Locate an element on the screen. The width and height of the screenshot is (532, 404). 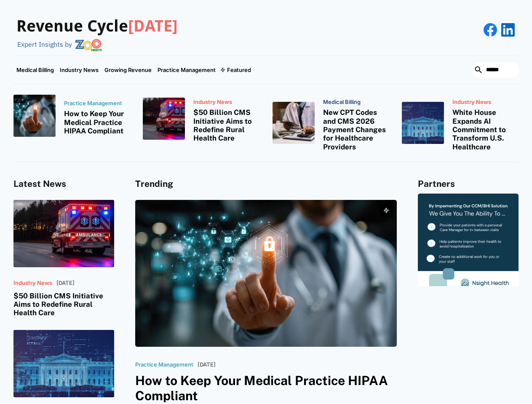
a: Industry News$50 Billion CMS Initiative Aims to Redefine Rural Health Care is located at coordinates (202, 118).